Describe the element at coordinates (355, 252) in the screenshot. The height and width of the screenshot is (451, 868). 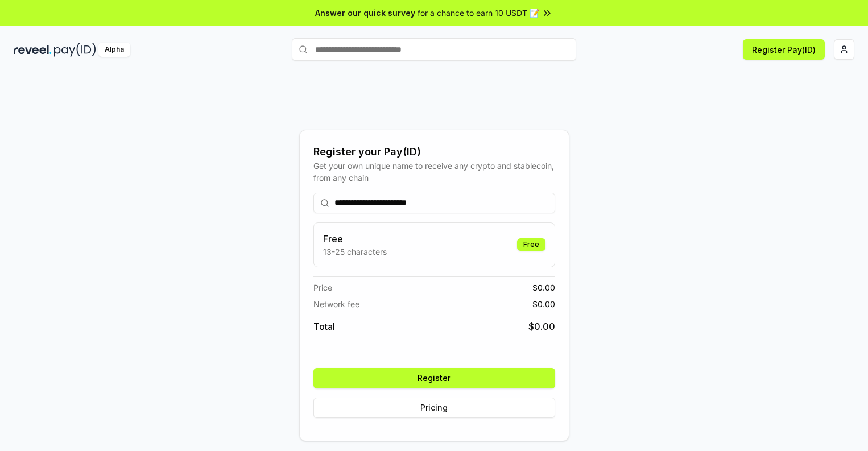
I see `p: 13-25 characters` at that location.